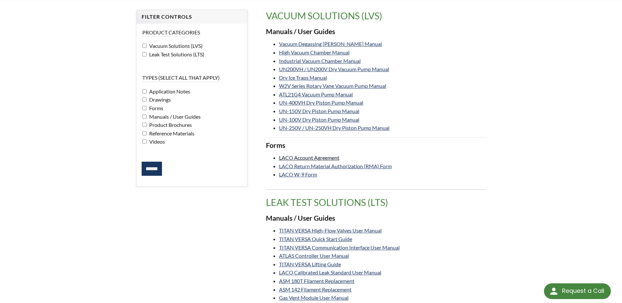 This screenshot has height=303, width=622. I want to click on a: High Vacuum Chamber Manual, so click(314, 52).